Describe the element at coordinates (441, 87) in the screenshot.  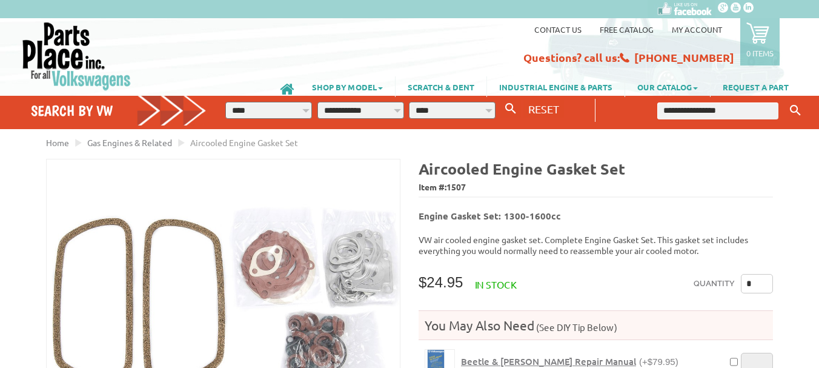
I see `a: SCRATCH & DENT` at that location.